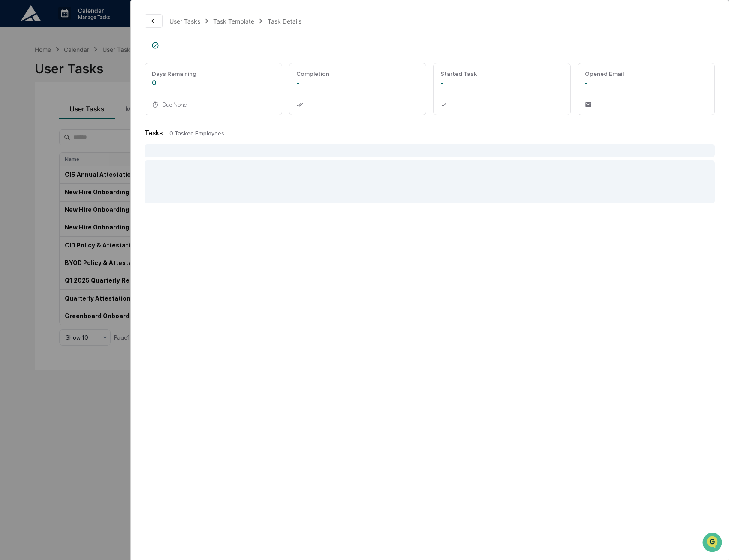 Image resolution: width=729 pixels, height=560 pixels. Describe the element at coordinates (68, 78) in the screenshot. I see `div: We're available if you need us!` at that location.